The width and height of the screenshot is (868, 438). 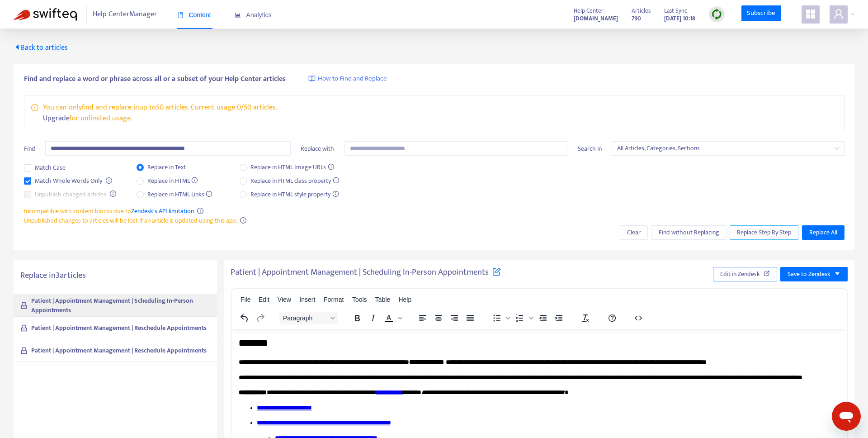 What do you see at coordinates (253, 15) in the screenshot?
I see `span: Analytics` at bounding box center [253, 15].